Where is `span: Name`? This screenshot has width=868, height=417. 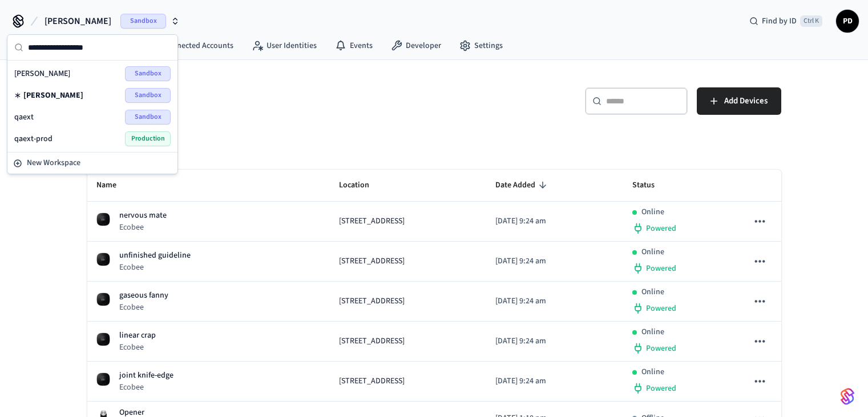
span: Name is located at coordinates (113, 185).